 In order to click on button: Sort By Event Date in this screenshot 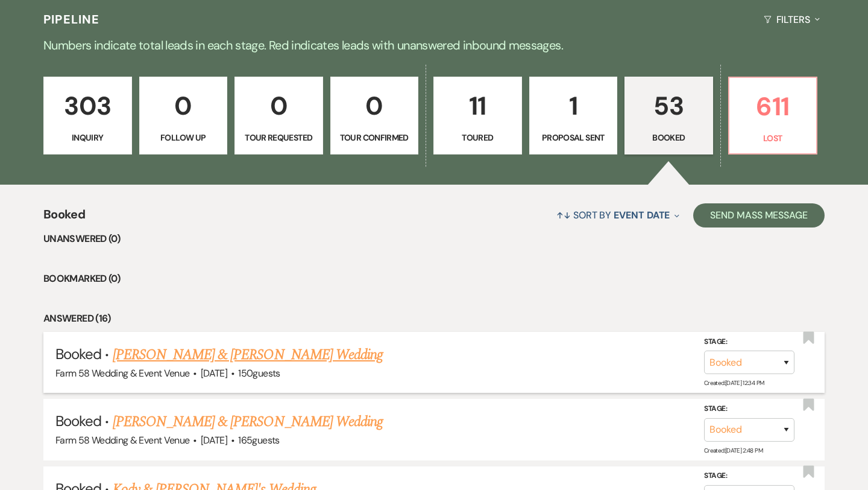, I will do `click(618, 215)`.